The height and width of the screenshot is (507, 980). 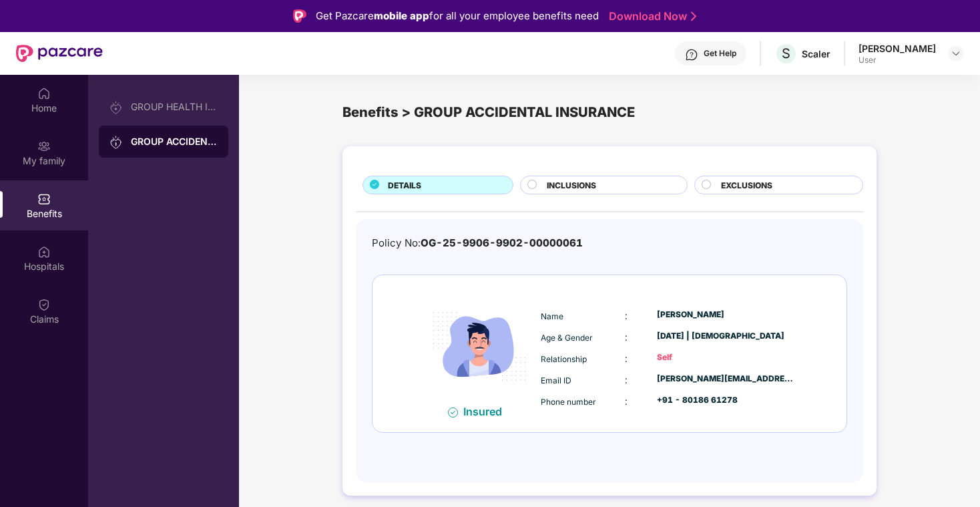 What do you see at coordinates (552, 316) in the screenshot?
I see `span: Name` at bounding box center [552, 316].